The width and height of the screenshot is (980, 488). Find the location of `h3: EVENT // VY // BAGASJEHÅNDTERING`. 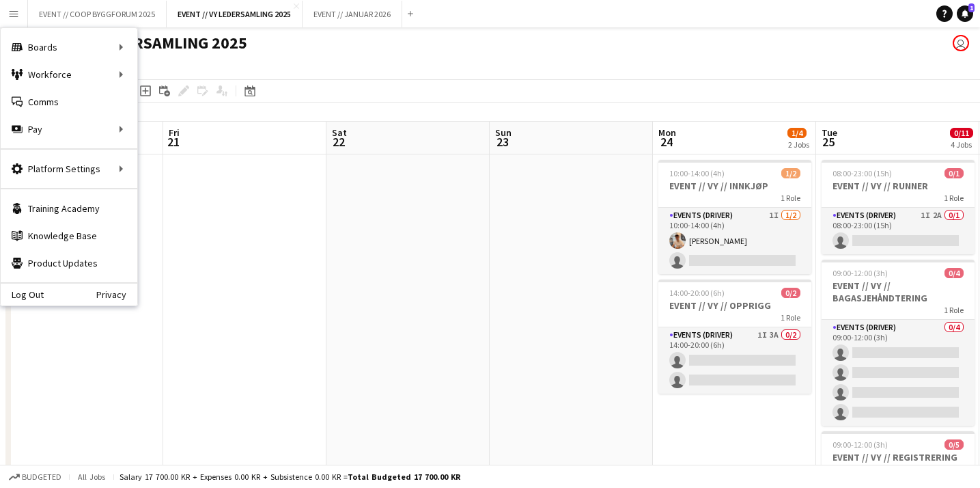

h3: EVENT // VY // BAGASJEHÅNDTERING is located at coordinates (898, 292).